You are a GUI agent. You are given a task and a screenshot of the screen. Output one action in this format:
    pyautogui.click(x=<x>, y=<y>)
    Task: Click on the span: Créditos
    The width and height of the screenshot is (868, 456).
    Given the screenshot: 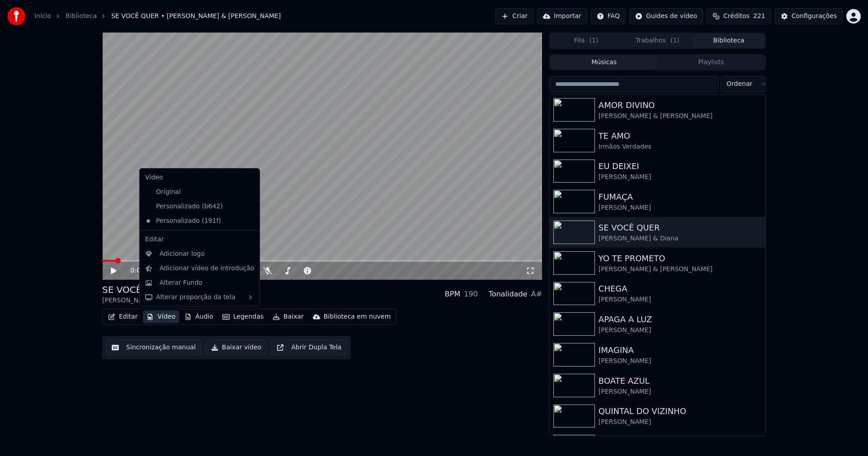 What is the action you would take?
    pyautogui.click(x=736, y=16)
    